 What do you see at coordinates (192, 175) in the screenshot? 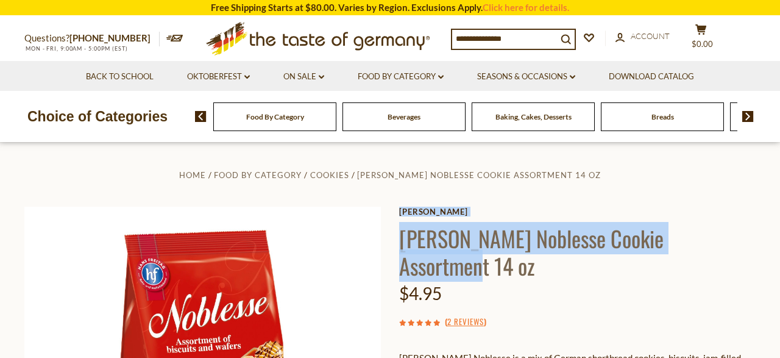
I see `a: Home` at bounding box center [192, 175].